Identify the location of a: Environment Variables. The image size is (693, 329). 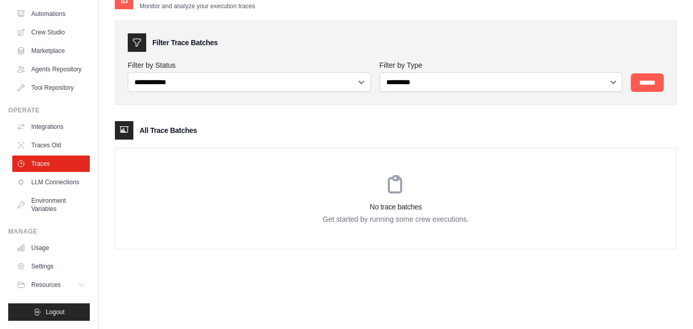
(51, 205).